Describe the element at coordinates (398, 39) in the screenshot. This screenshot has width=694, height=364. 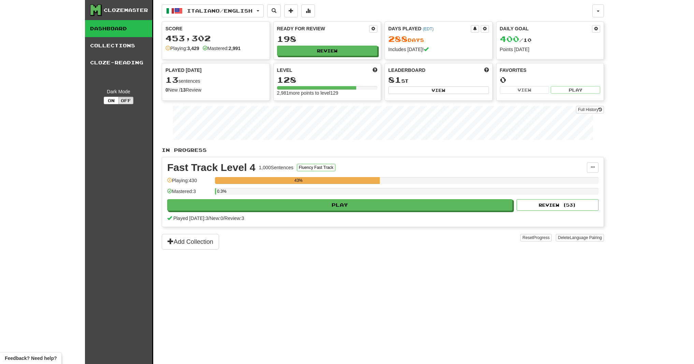
I see `span: 288` at that location.